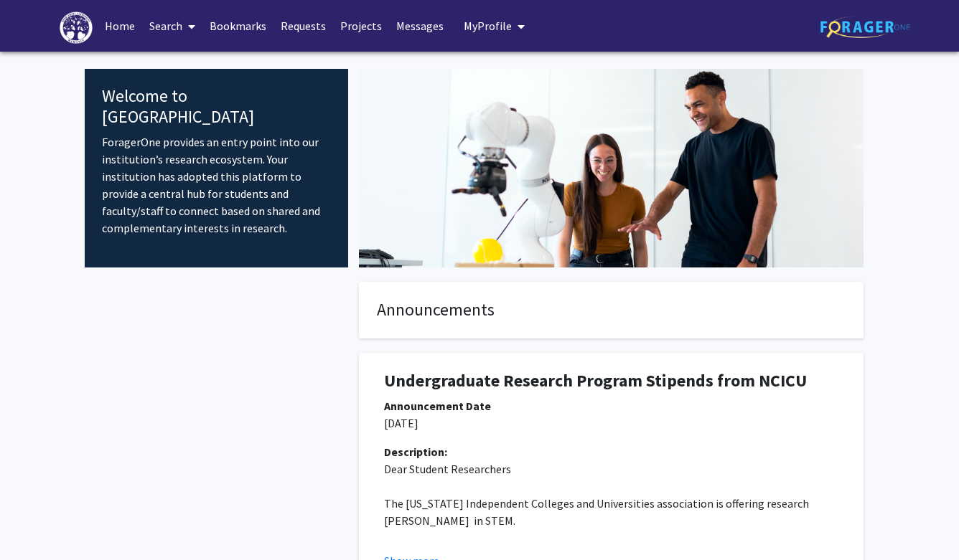 This screenshot has height=560, width=959. I want to click on p: Dear Student Researchers, so click(611, 469).